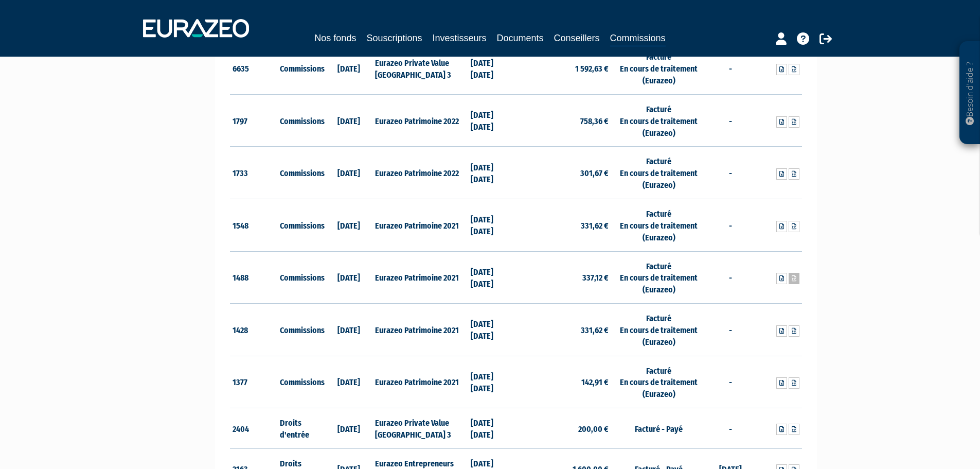 The height and width of the screenshot is (469, 980). Describe the element at coordinates (196, 28) in the screenshot. I see `img: 1732889491-logotype_eurazeo_blanc_rvb.png` at that location.